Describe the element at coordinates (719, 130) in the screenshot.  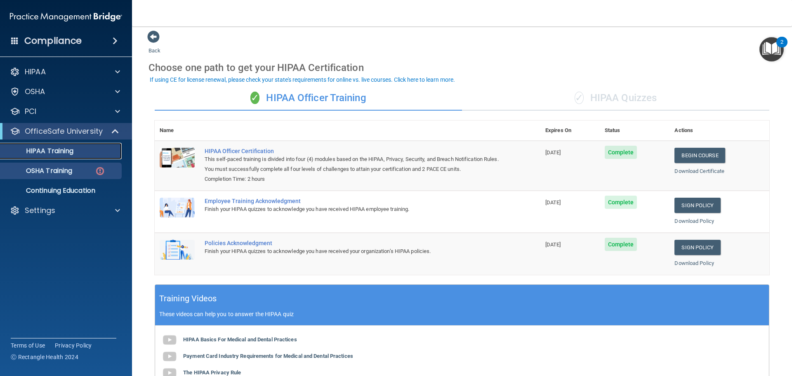
I see `th: Actions` at that location.